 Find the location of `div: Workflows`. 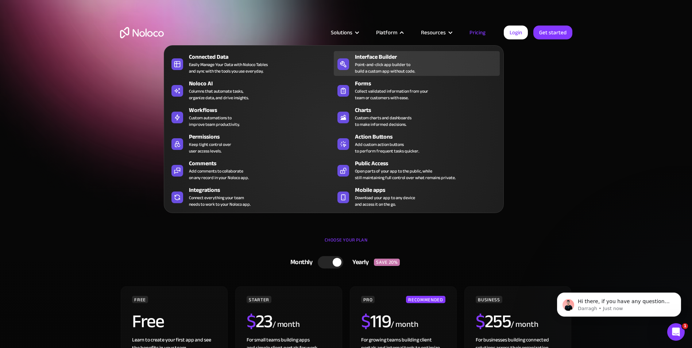

div: Workflows is located at coordinates (263, 110).